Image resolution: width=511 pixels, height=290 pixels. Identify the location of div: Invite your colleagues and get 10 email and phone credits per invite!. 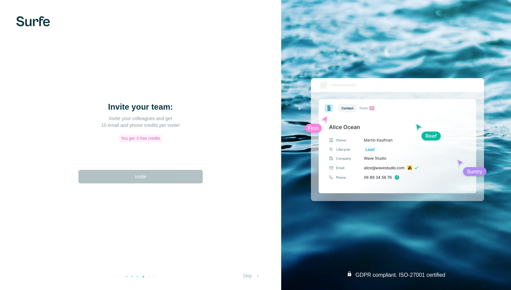
(141, 122).